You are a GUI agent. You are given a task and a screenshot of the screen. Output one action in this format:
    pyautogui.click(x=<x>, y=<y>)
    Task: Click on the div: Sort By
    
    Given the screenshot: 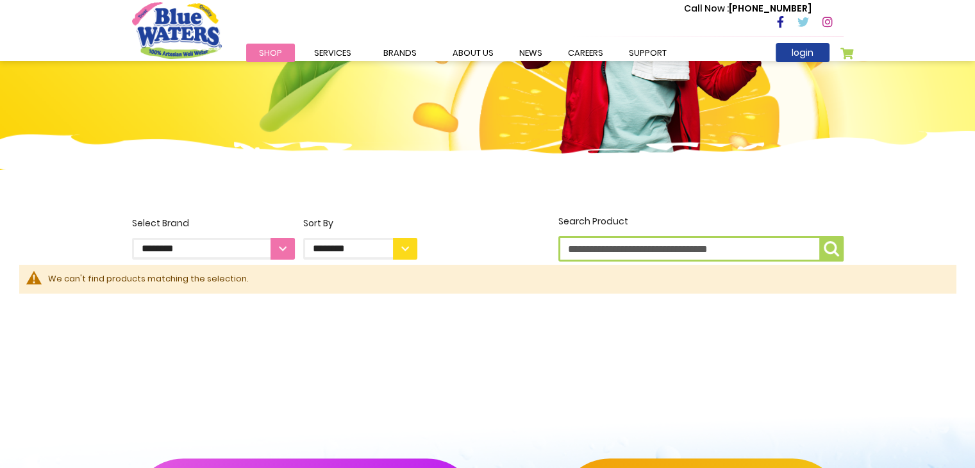 What is the action you would take?
    pyautogui.click(x=360, y=223)
    